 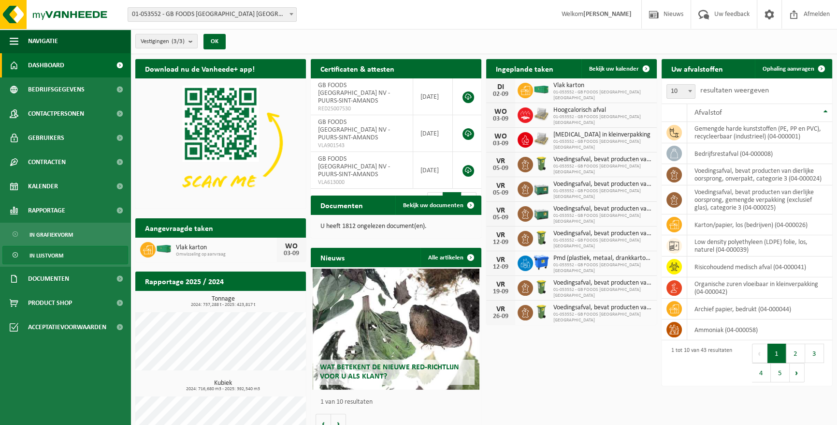 What do you see at coordinates (47, 162) in the screenshot?
I see `span: Contracten` at bounding box center [47, 162].